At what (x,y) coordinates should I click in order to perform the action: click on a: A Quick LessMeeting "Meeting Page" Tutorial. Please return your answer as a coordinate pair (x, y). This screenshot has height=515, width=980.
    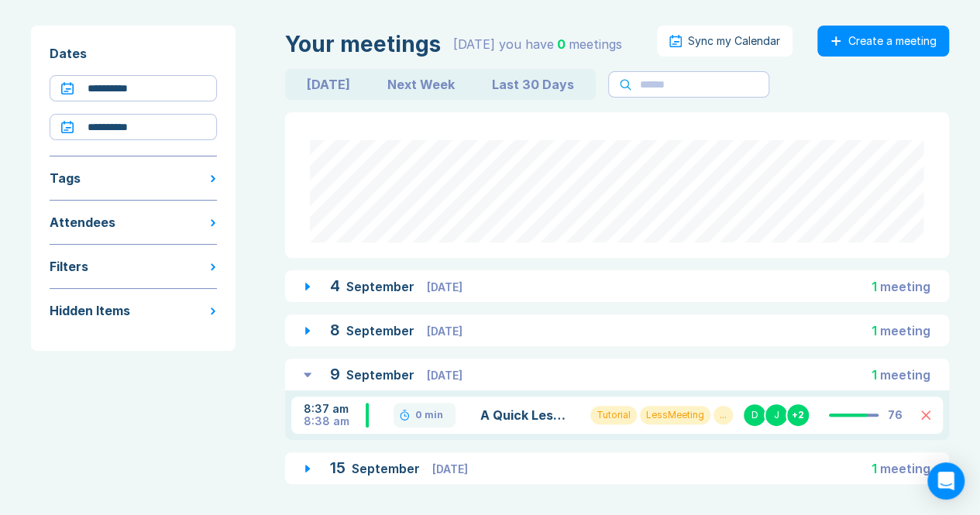
    Looking at the image, I should click on (526, 416).